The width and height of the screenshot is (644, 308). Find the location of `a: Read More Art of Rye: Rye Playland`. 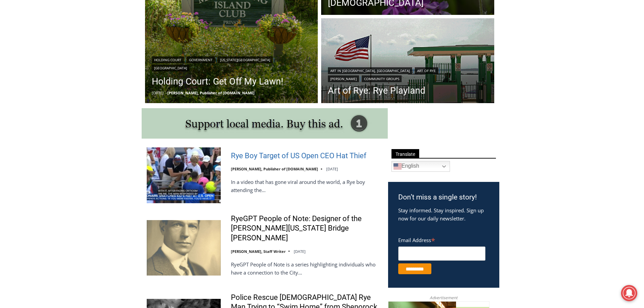

a: Read More Art of Rye: Rye Playland is located at coordinates (408, 61).